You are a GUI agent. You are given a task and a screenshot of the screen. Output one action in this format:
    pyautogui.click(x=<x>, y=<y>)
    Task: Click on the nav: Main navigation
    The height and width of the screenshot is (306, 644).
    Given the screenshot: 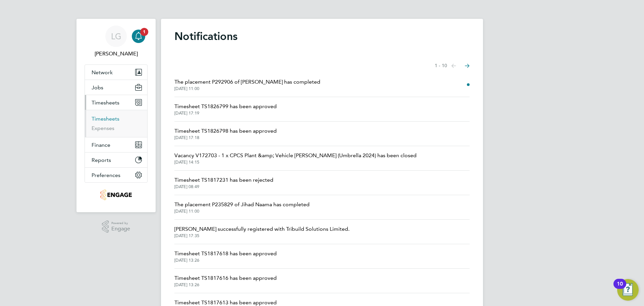 What is the action you would take?
    pyautogui.click(x=116, y=116)
    